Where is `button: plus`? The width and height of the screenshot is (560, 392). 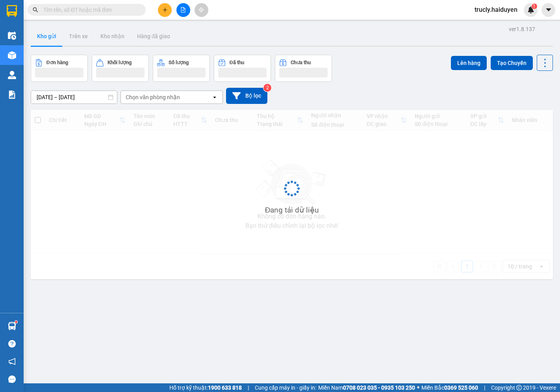 button: plus is located at coordinates (165, 10).